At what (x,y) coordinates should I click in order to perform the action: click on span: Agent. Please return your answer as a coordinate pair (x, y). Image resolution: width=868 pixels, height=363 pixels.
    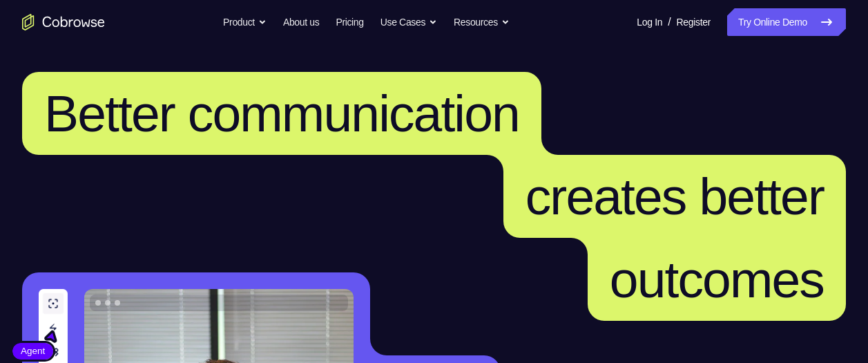
    Looking at the image, I should click on (33, 351).